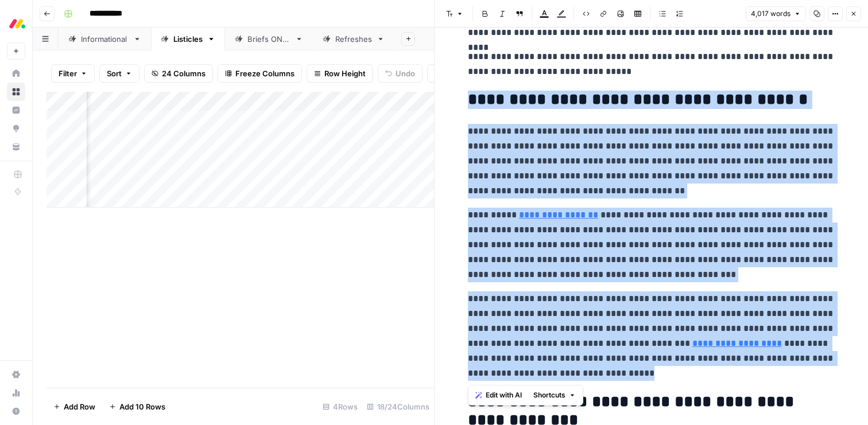  What do you see at coordinates (398, 407) in the screenshot?
I see `div: 18/24 Columns` at bounding box center [398, 407].